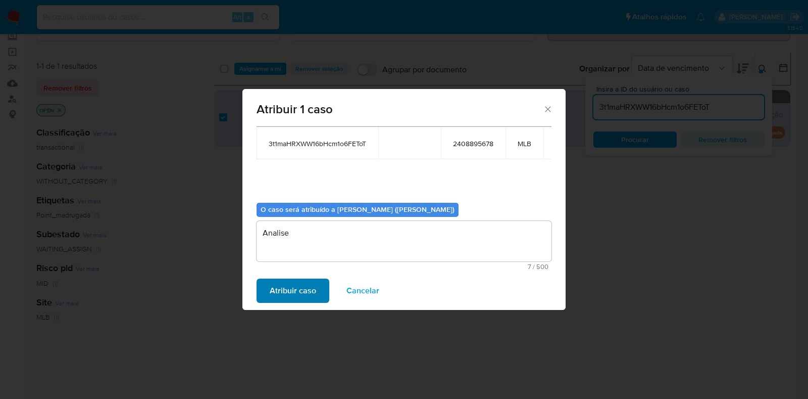 The width and height of the screenshot is (808, 399). What do you see at coordinates (473, 143) in the screenshot?
I see `span: 2408895678` at bounding box center [473, 143].